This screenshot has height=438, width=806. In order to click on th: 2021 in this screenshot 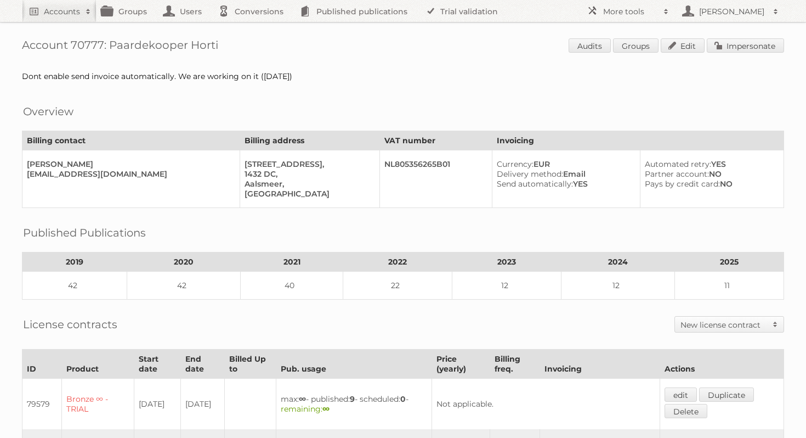, I will do `click(291, 262)`.